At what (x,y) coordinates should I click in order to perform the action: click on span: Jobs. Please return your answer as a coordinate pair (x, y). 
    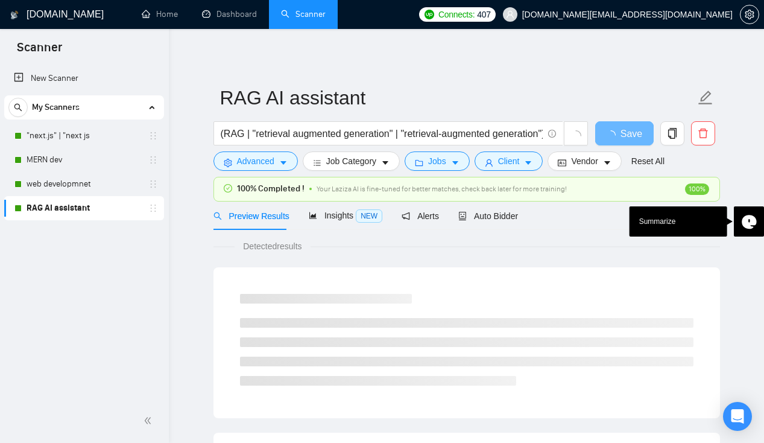
    Looking at the image, I should click on (437, 161).